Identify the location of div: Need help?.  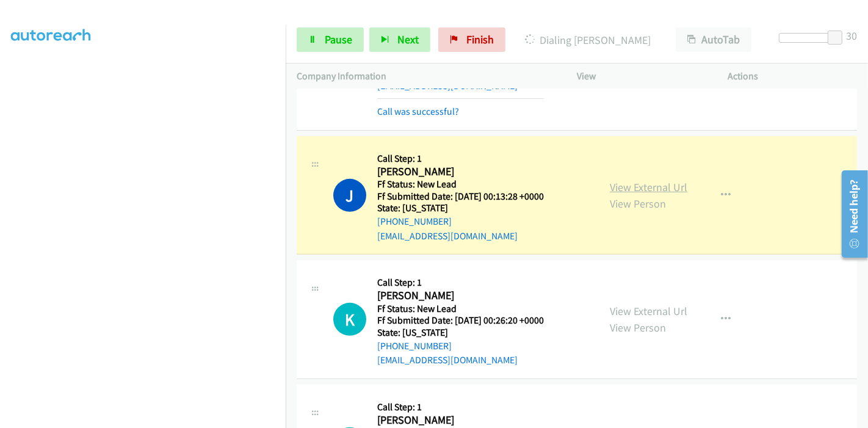
(21, 41).